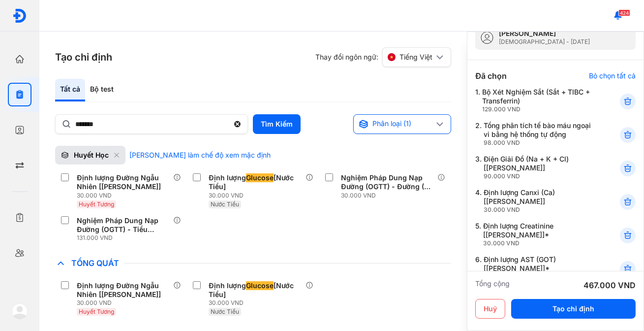  Describe the element at coordinates (536, 134) in the screenshot. I see `div: 2.` at that location.